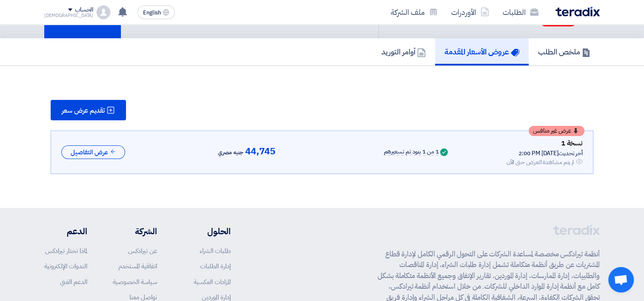 The image size is (644, 301). Describe the element at coordinates (212, 282) in the screenshot. I see `a: المزادات العكسية` at that location.